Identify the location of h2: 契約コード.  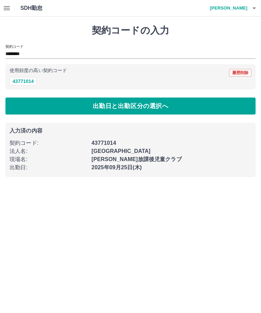
(14, 47).